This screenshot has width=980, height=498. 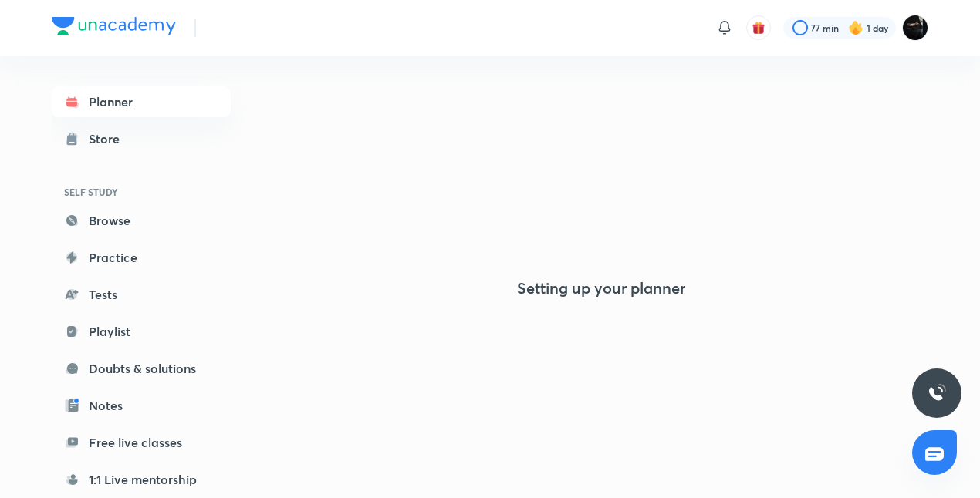 What do you see at coordinates (141, 443) in the screenshot?
I see `a: Free live classes` at bounding box center [141, 443].